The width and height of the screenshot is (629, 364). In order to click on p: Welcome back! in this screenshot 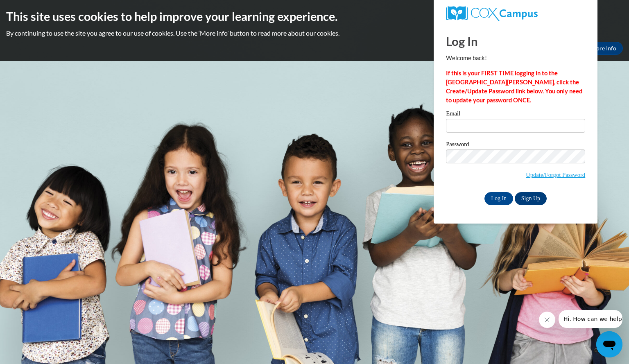, I will do `click(516, 58)`.